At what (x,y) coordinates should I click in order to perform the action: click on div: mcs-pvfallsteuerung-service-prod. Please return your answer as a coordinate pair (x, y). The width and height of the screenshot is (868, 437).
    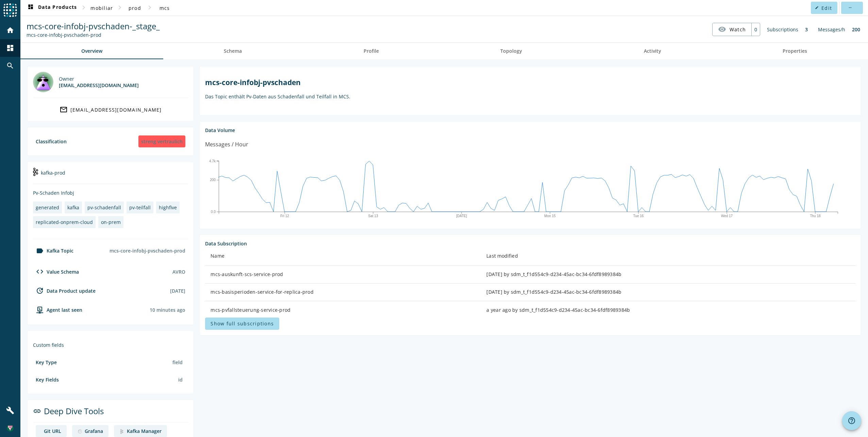
    Looking at the image, I should click on (342, 310).